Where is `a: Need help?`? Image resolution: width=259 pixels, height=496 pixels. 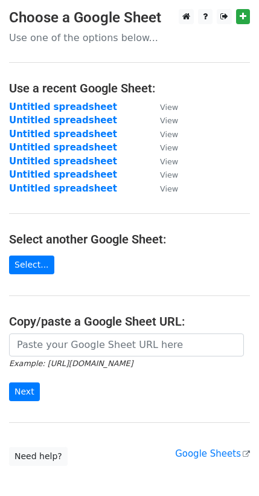 a: Need help? is located at coordinates (38, 456).